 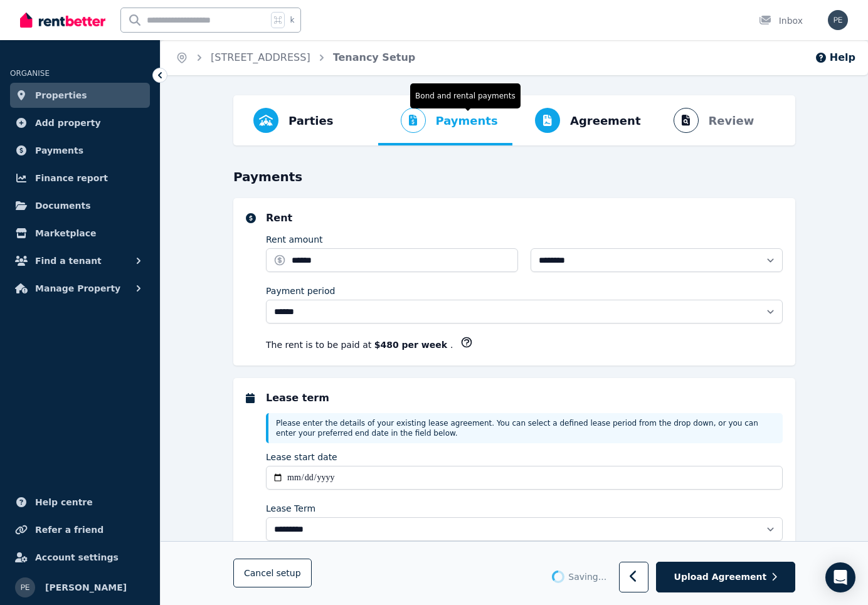 I want to click on span: Manage Property, so click(x=78, y=289).